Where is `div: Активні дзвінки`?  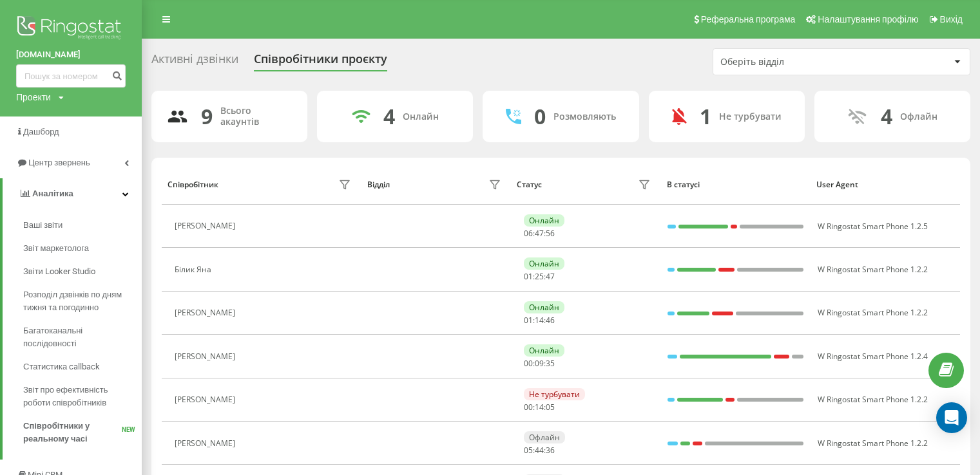 div: Активні дзвінки is located at coordinates (194, 62).